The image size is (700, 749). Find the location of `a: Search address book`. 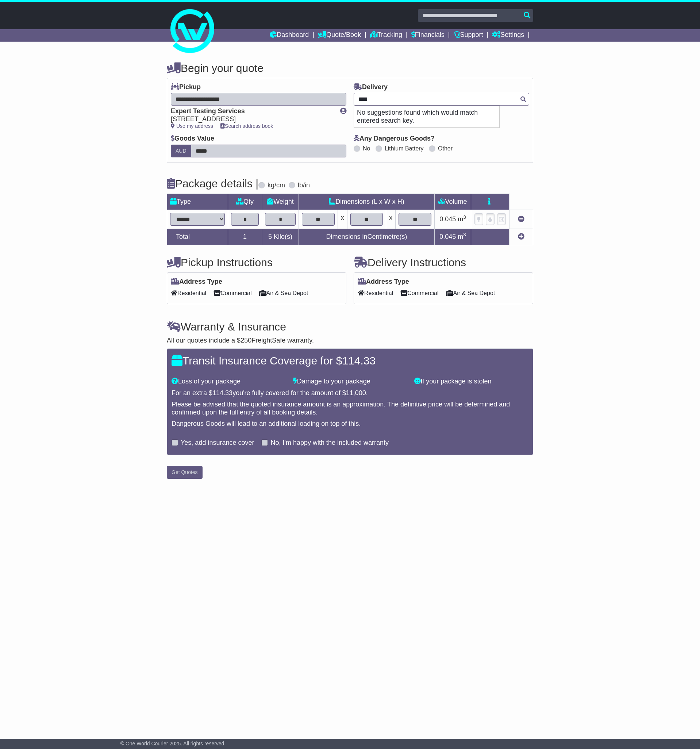

a: Search address book is located at coordinates (247, 126).